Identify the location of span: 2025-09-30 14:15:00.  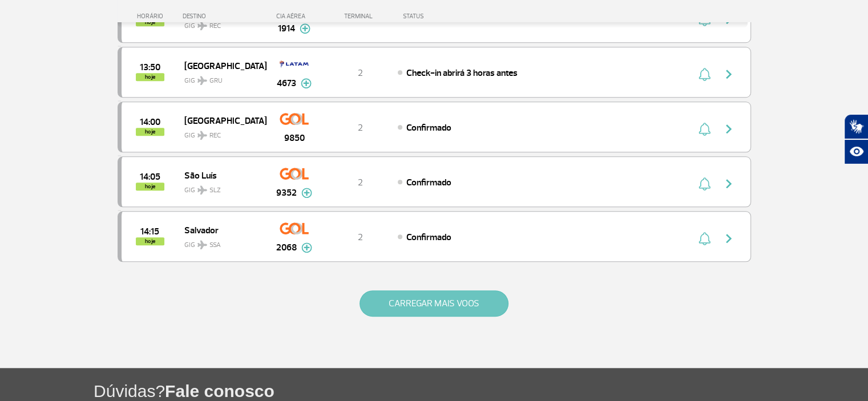
(150, 232).